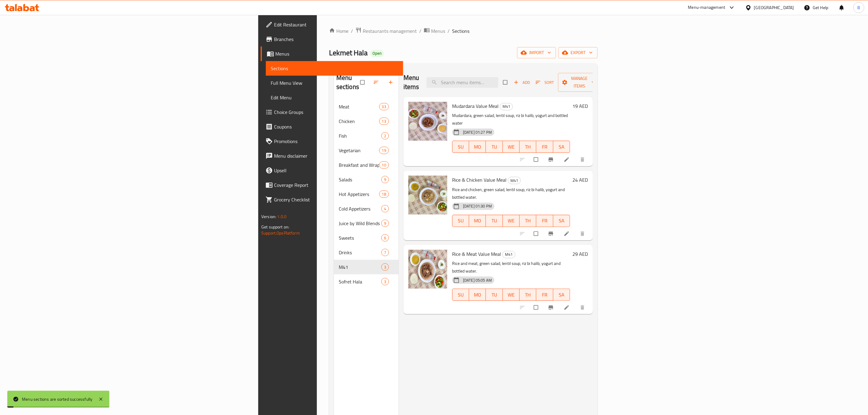 The width and height of the screenshot is (868, 415). Describe the element at coordinates (275, 227) in the screenshot. I see `span: Get support on:` at that location.